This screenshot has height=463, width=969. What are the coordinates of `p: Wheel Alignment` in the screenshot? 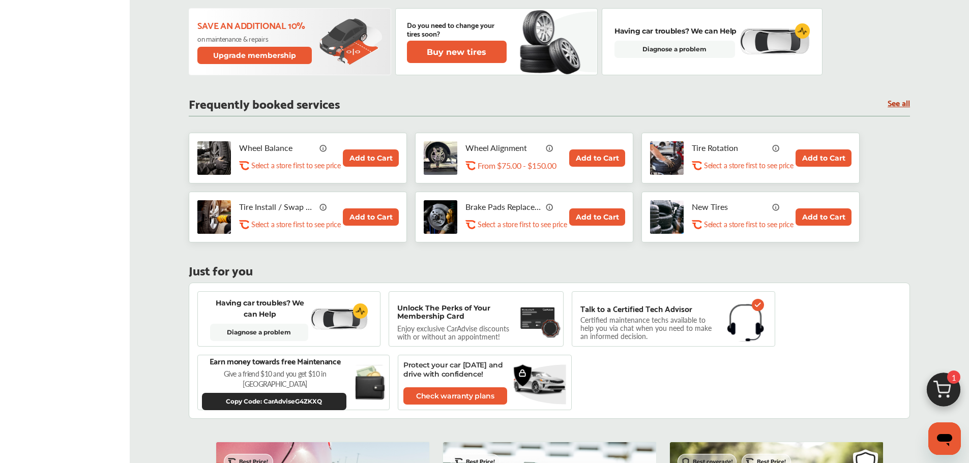 It's located at (503, 147).